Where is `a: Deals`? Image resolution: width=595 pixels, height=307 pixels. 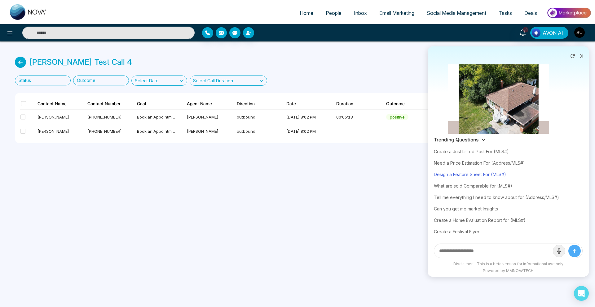 a: Deals is located at coordinates (530, 13).